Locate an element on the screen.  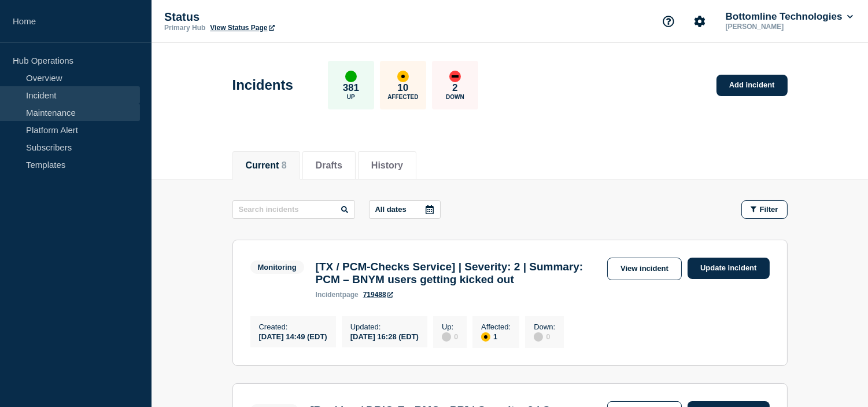
p: Created : is located at coordinates (293, 326).